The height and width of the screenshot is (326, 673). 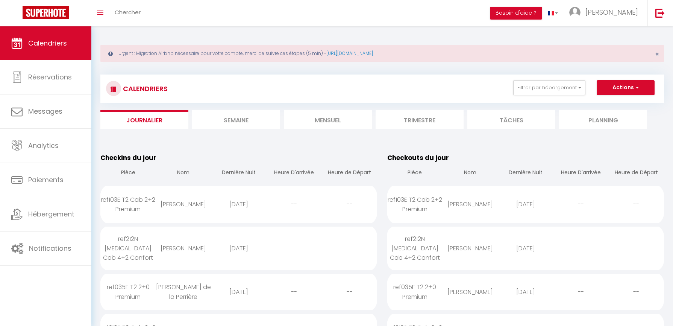 What do you see at coordinates (127, 12) in the screenshot?
I see `span: Chercher` at bounding box center [127, 12].